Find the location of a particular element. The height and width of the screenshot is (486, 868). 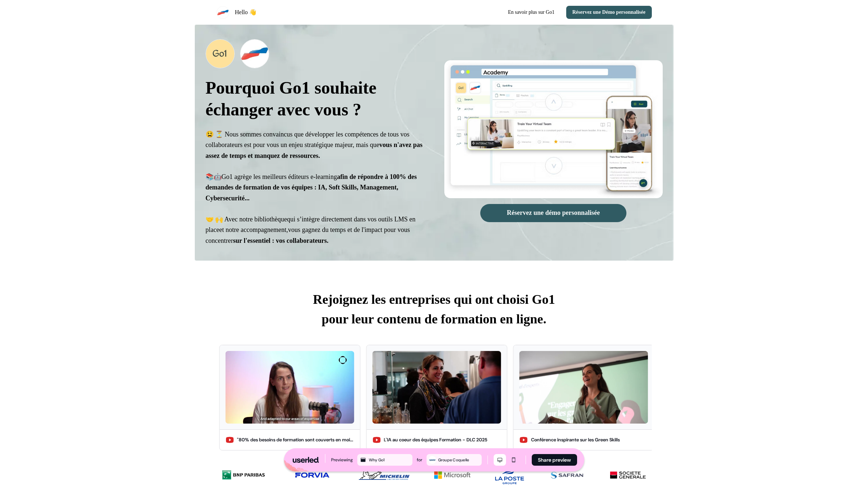

div: Groupe Coquelle is located at coordinates (459, 460).